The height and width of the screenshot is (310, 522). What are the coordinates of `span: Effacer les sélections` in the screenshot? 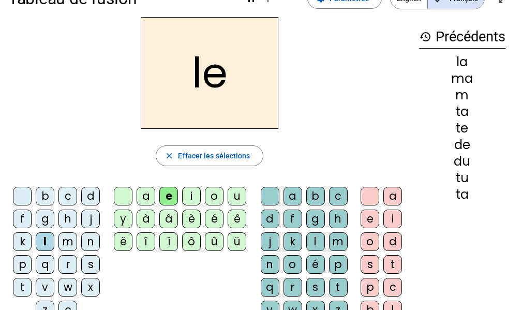 It's located at (214, 156).